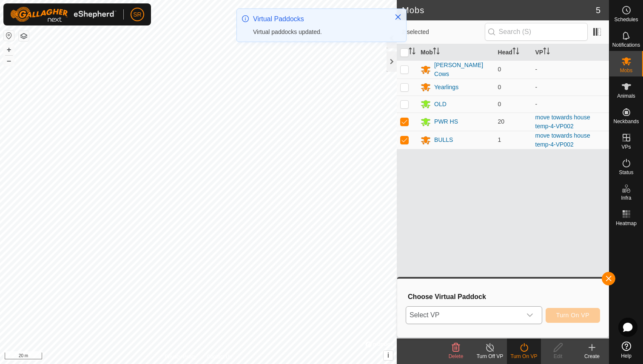  Describe the element at coordinates (502, 121) in the screenshot. I see `span: 20` at that location.